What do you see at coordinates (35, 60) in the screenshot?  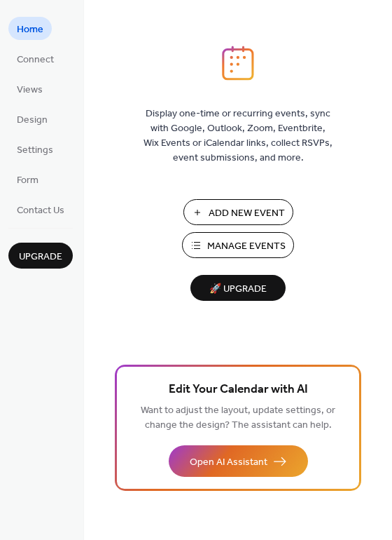 I see `span: Connect` at bounding box center [35, 60].